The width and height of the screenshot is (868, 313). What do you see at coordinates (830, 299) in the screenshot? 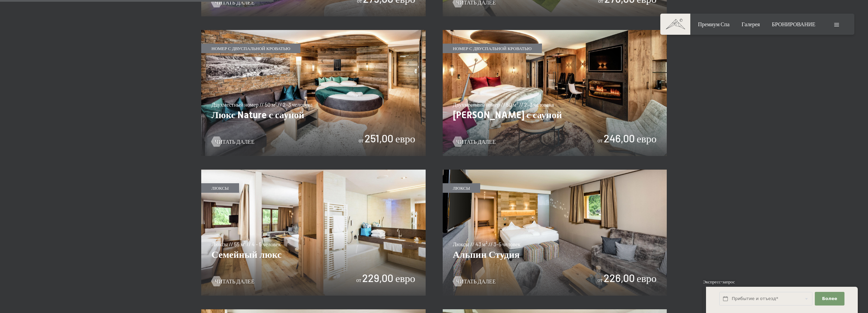
I see `font: Более` at bounding box center [830, 299].